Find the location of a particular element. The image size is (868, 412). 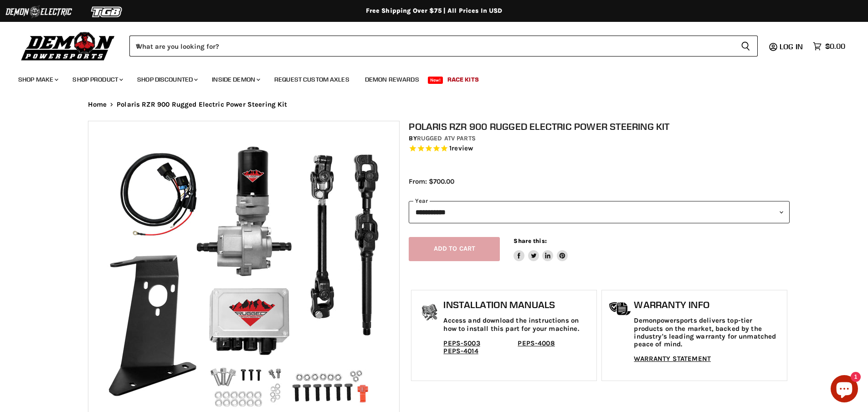

a: PEPS-5003 is located at coordinates (461, 344).